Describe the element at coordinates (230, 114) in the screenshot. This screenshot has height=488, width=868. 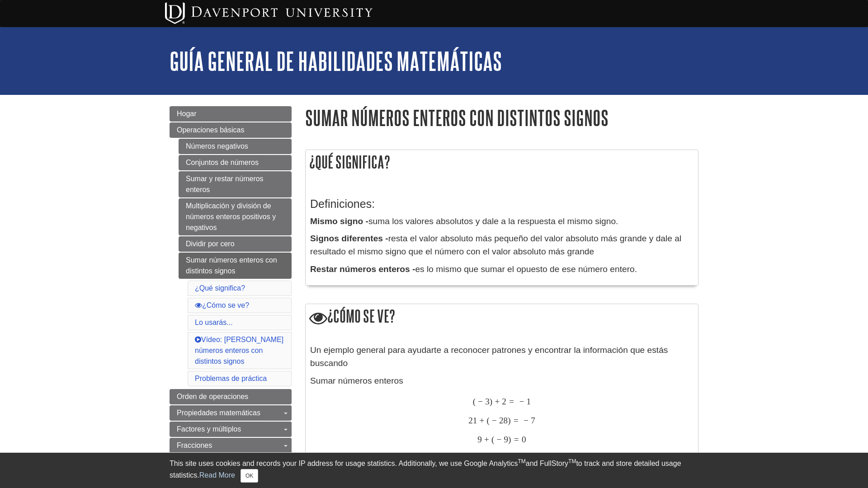
I see `a: Hogar` at that location.